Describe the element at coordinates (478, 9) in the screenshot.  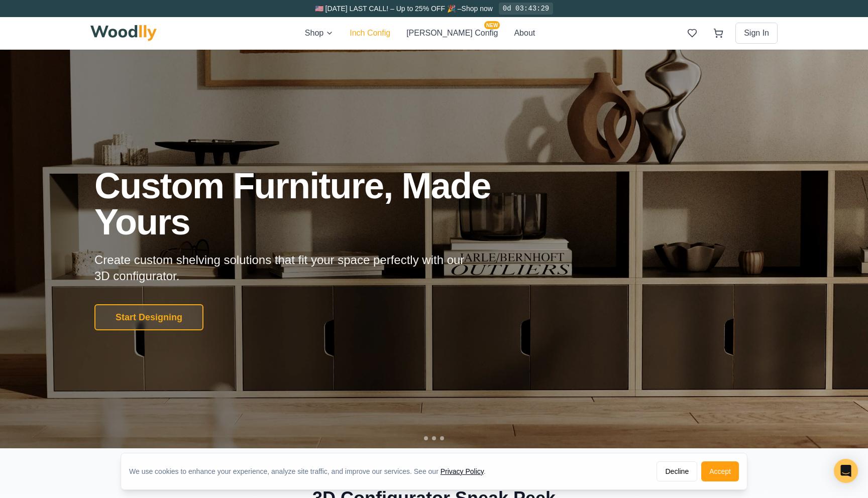
I see `a: Shop now` at that location.